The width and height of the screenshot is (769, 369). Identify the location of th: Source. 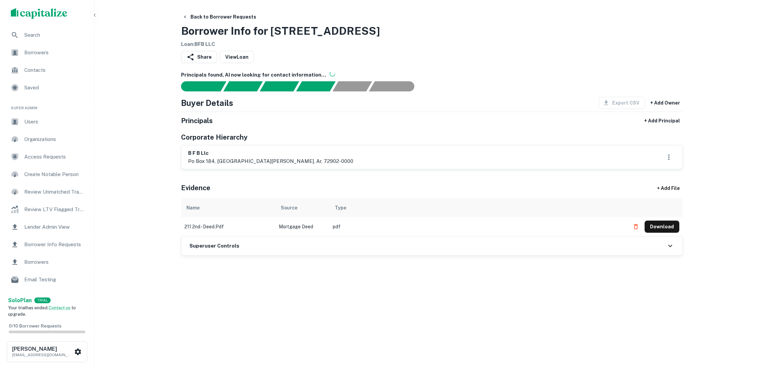
(302, 208).